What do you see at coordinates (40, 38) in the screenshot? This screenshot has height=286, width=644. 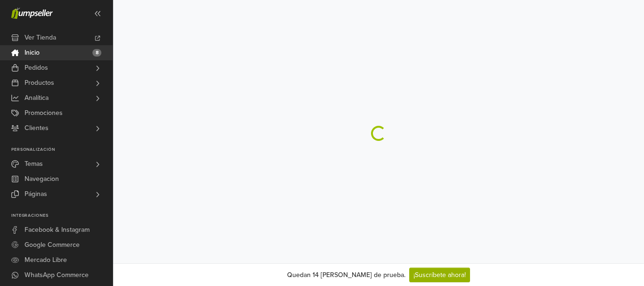 I see `span: Ver Tienda` at bounding box center [40, 38].